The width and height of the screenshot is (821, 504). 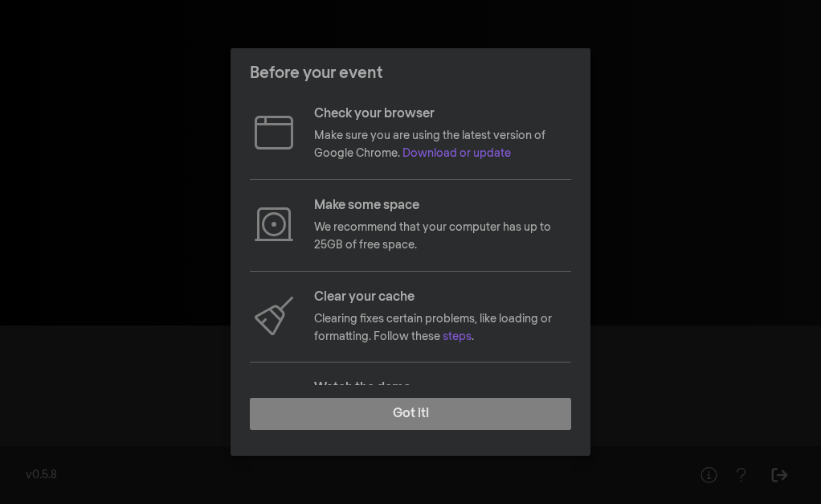 I want to click on p: Clear your cache, so click(x=442, y=297).